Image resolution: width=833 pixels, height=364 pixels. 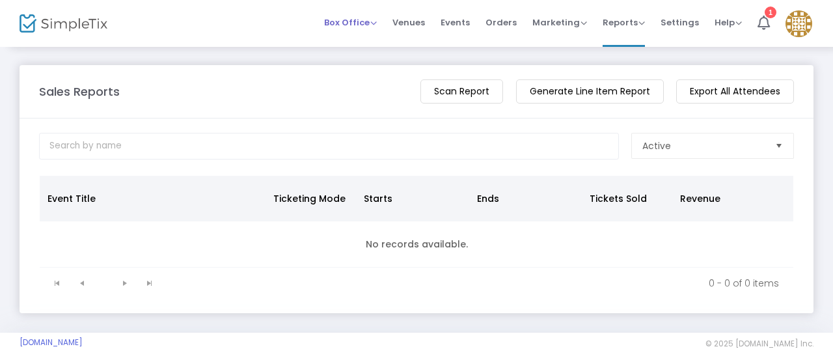 I want to click on m-button: Scan Report, so click(x=462, y=91).